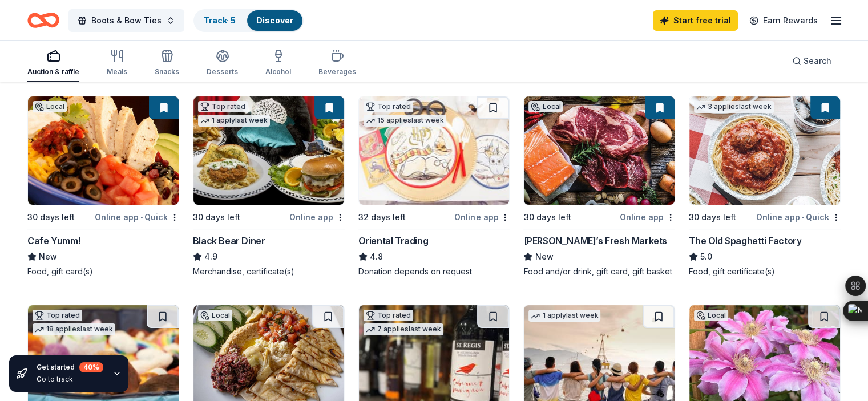 This screenshot has height=401, width=868. Describe the element at coordinates (337, 72) in the screenshot. I see `div: Beverages` at that location.